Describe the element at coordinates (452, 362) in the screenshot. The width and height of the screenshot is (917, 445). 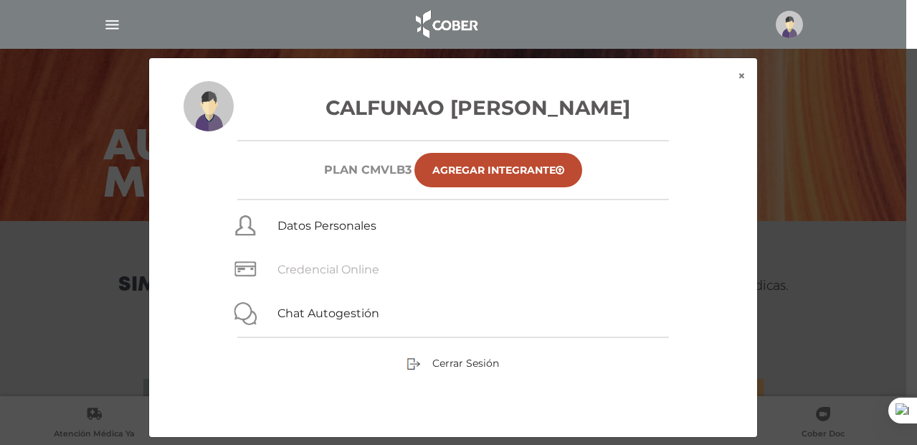
I see `a: Cerrar Sesión` at that location.